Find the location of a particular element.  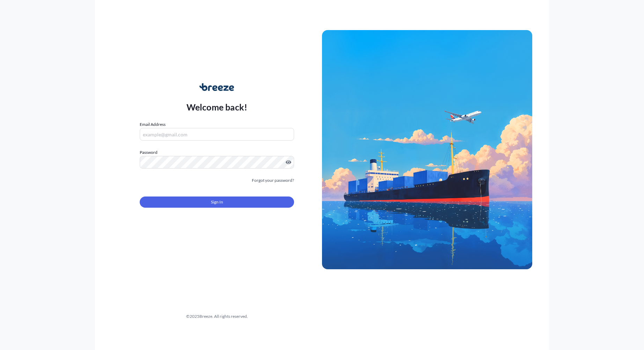

a: Forgot your password? is located at coordinates (273, 180).